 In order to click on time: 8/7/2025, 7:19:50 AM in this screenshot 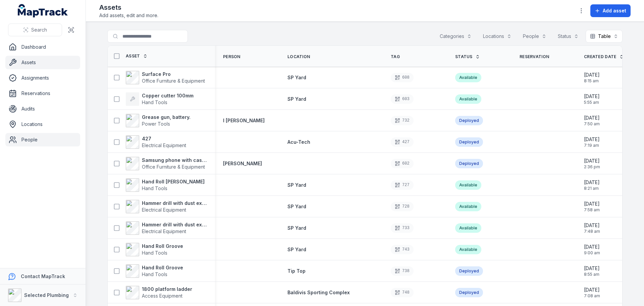, I will do `click(592, 142)`.